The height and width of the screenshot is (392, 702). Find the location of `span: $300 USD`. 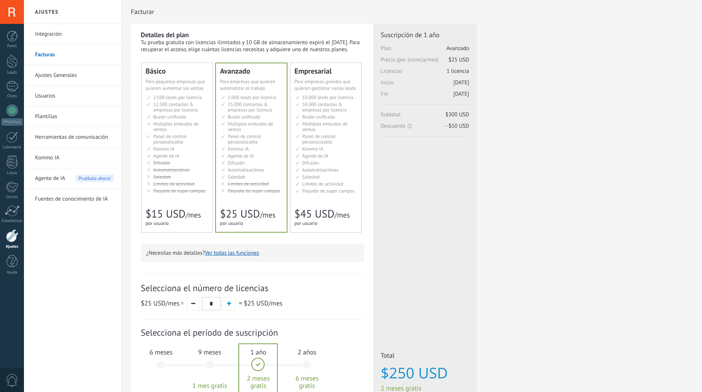

span: $300 USD is located at coordinates (457, 115).